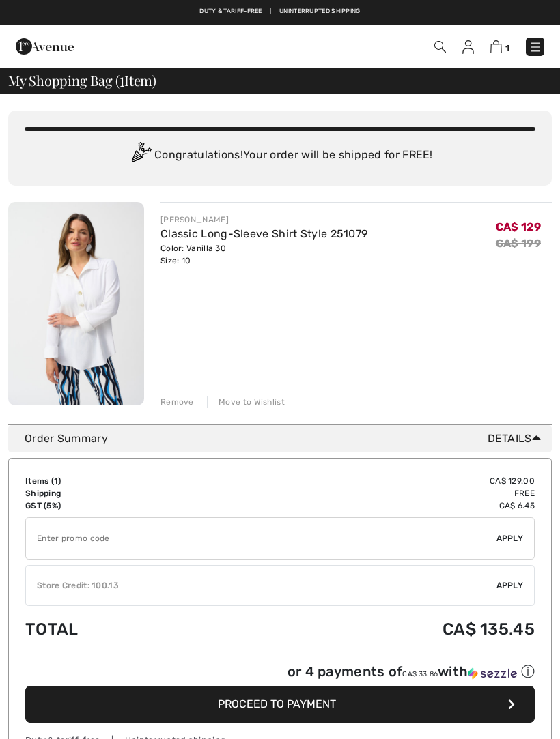 This screenshot has width=560, height=739. What do you see at coordinates (261, 586) in the screenshot?
I see `div: Store Credit: 100.13` at bounding box center [261, 586].